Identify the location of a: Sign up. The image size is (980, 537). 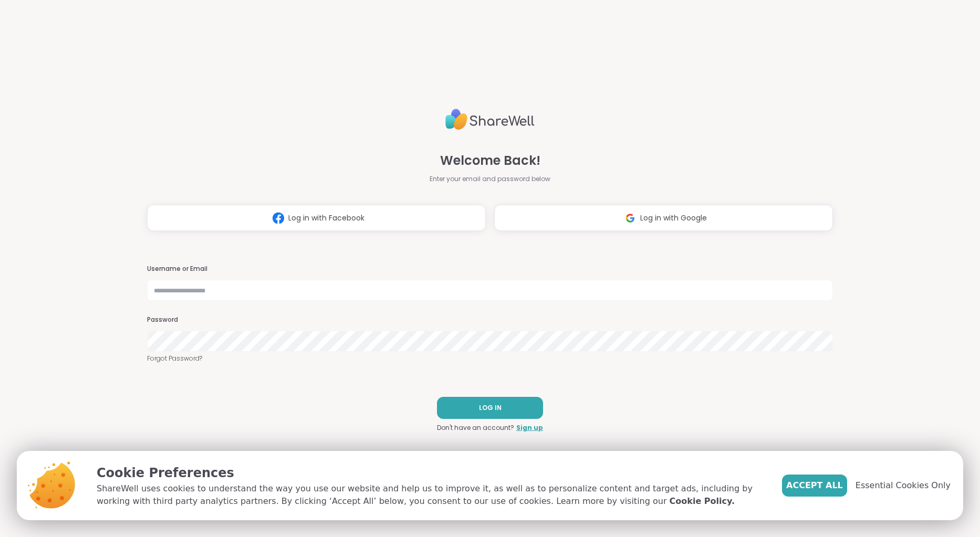
(529, 427).